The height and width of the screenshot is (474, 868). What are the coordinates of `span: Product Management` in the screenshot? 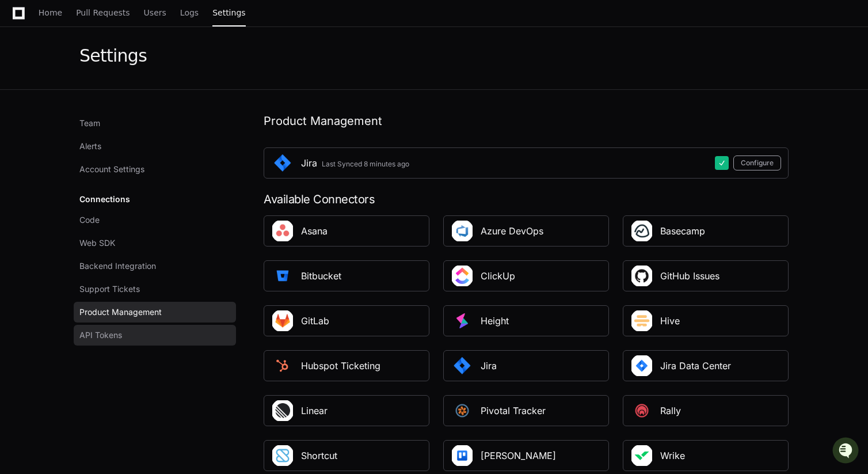 It's located at (121, 312).